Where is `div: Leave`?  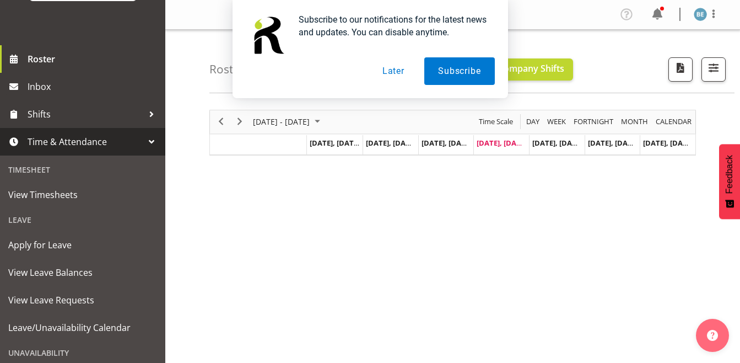 div: Leave is located at coordinates (83, 219).